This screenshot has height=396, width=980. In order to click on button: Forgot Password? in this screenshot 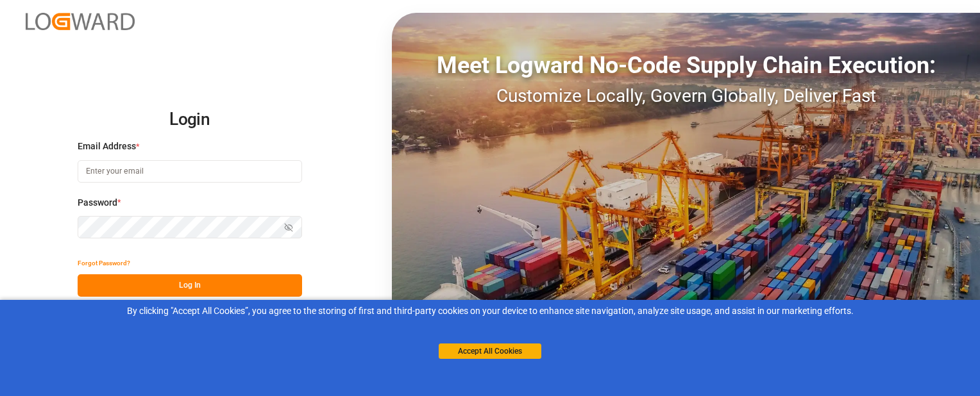, I will do `click(104, 263)`.